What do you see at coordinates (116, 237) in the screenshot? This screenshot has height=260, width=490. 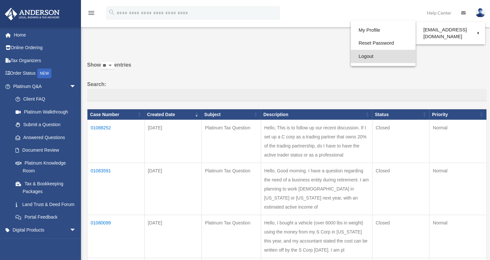 I see `td: 01080099` at bounding box center [116, 237].